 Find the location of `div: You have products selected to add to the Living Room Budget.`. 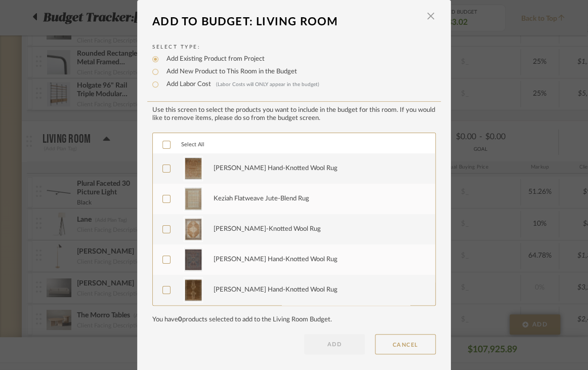

div: You have products selected to add to the Living Room Budget. is located at coordinates (294, 319).